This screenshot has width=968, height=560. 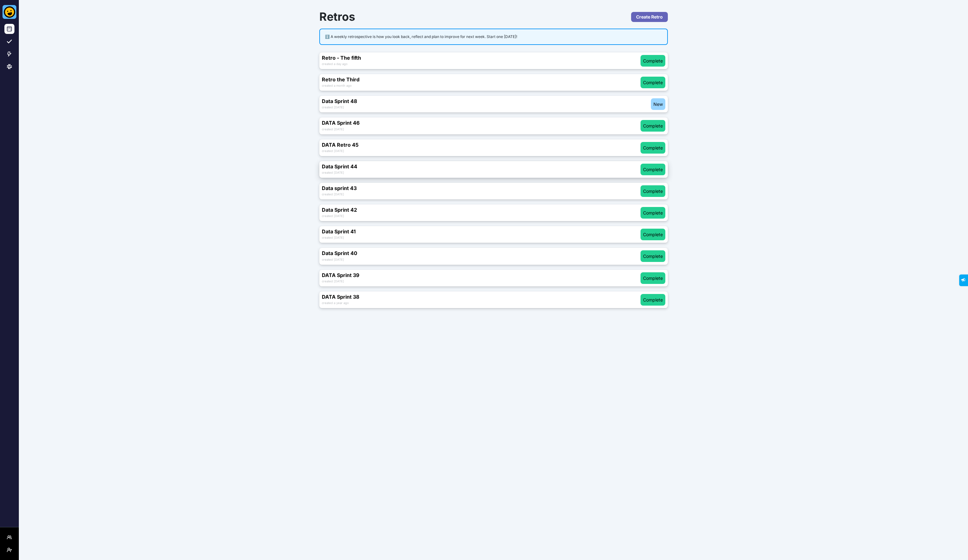 I want to click on span: new, so click(x=658, y=104).